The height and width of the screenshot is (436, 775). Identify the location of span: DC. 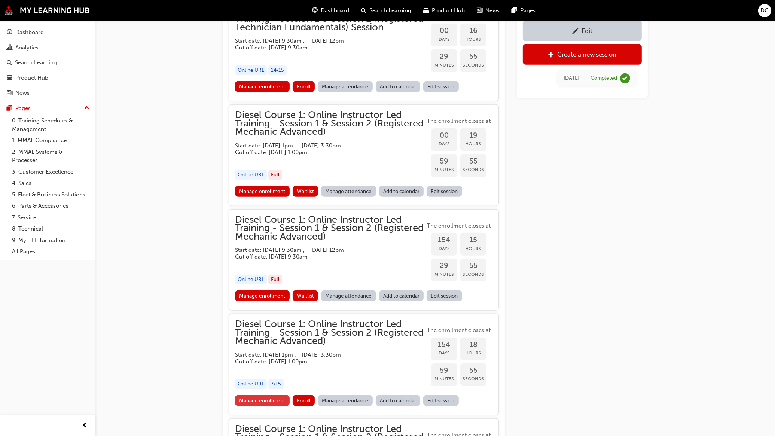
(765, 10).